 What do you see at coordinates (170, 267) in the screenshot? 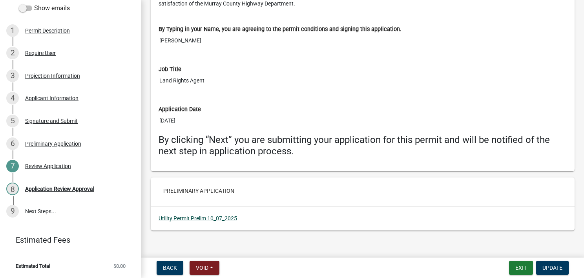
I see `button: Back` at bounding box center [170, 267].